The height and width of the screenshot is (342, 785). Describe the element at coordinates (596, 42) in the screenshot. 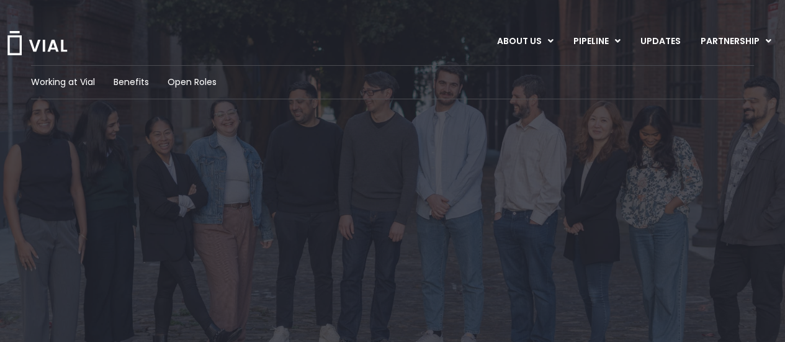

I see `a: PIPELINEMenu Toggle` at that location.